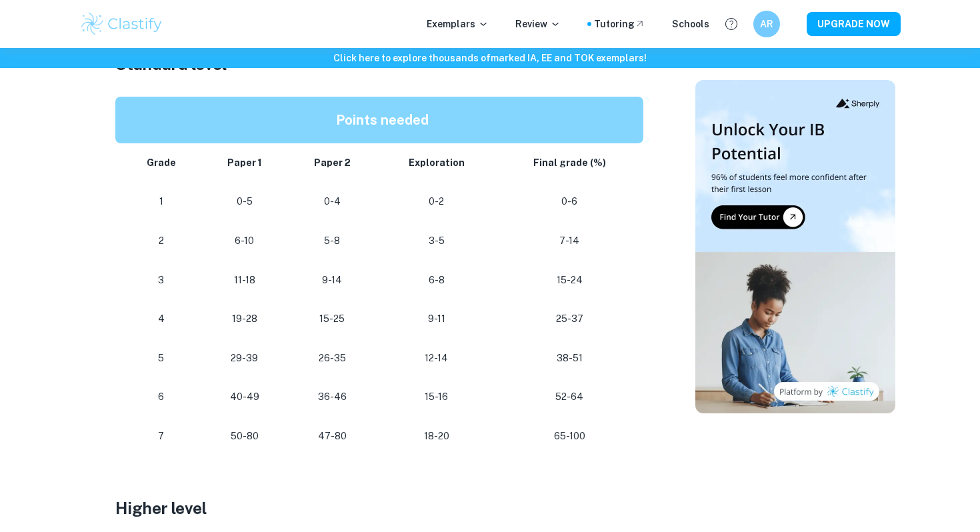  What do you see at coordinates (121, 24) in the screenshot?
I see `a: Clastify logo` at bounding box center [121, 24].